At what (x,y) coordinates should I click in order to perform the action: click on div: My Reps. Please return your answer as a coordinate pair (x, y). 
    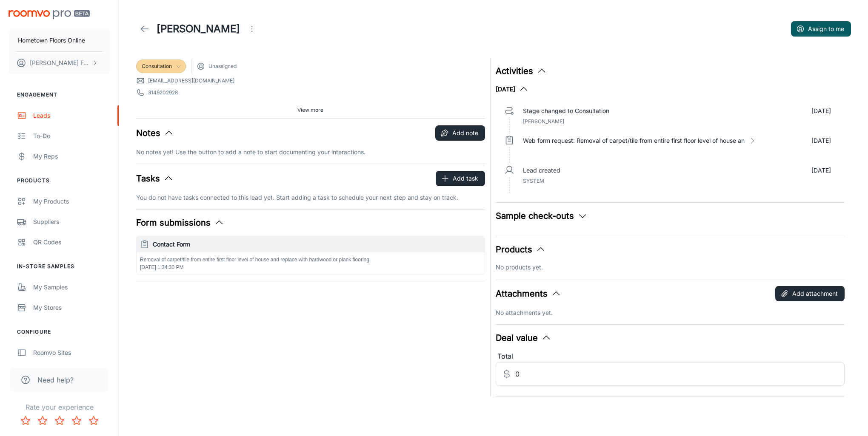
    Looking at the image, I should click on (71, 157).